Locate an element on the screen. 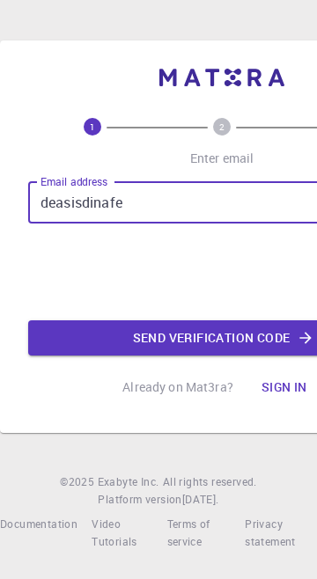 The width and height of the screenshot is (317, 579). span: Privacy statement is located at coordinates (270, 532).